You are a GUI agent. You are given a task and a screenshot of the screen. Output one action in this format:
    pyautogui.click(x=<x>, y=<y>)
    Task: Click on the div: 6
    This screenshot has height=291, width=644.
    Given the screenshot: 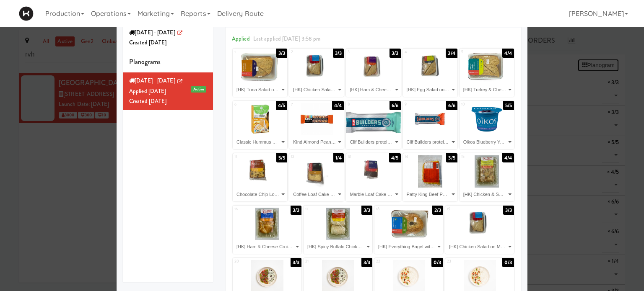 What is the action you would take?
    pyautogui.click(x=247, y=104)
    